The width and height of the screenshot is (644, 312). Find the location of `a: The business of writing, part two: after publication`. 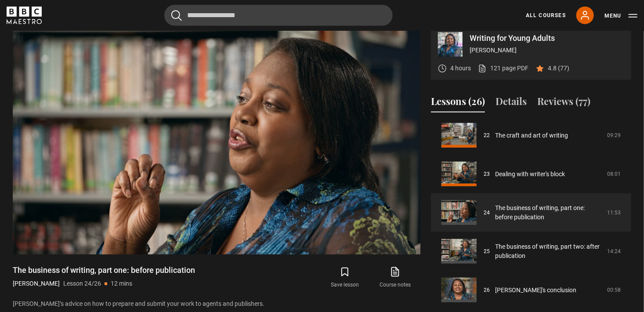

a: The business of writing, part two: after publication is located at coordinates (548, 251).